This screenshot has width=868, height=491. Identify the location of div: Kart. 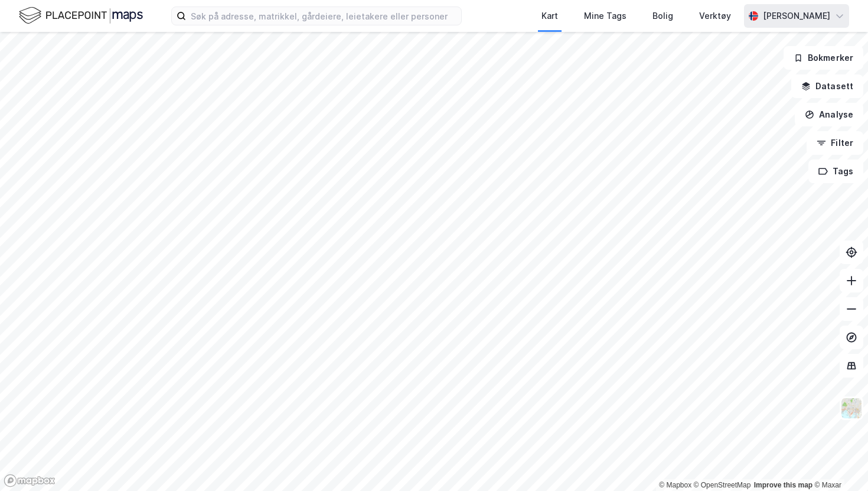
(550, 16).